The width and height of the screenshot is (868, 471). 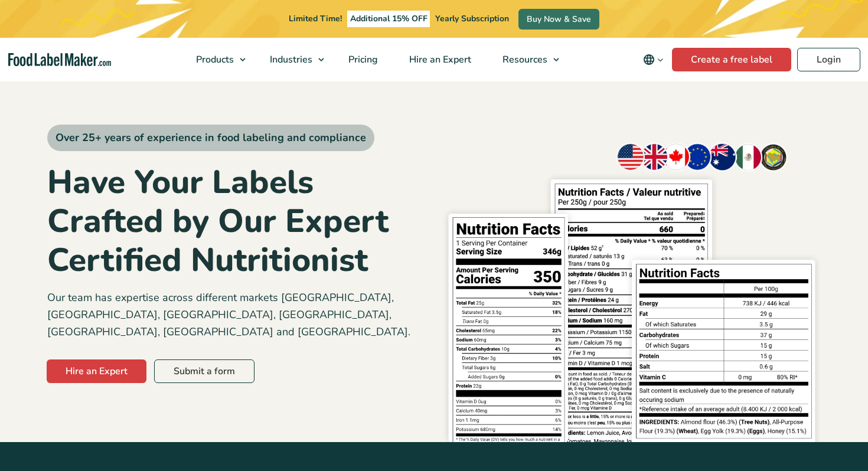 What do you see at coordinates (236, 221) in the screenshot?
I see `h1: Have Your Labels Crafted by Our Expert Certified Nutritionist` at bounding box center [236, 221].